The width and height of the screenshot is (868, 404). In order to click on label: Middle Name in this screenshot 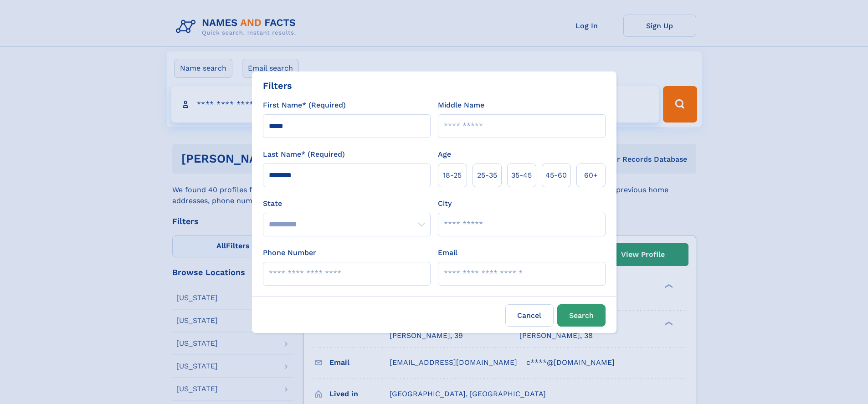, I will do `click(461, 106)`.